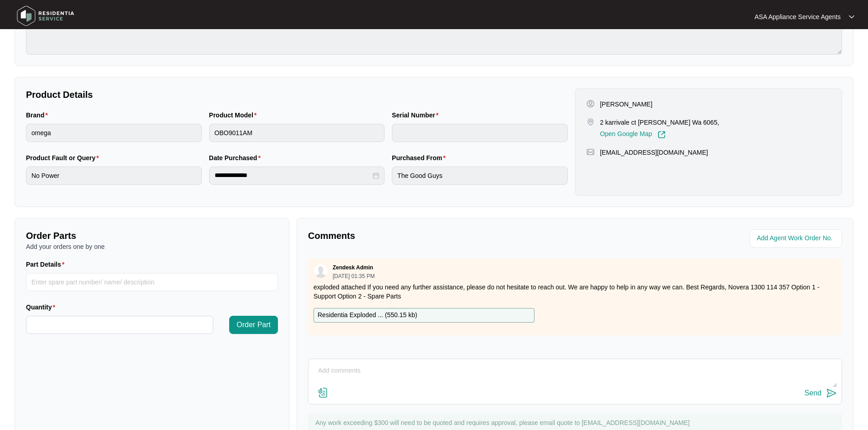 The image size is (868, 430). What do you see at coordinates (297, 95) in the screenshot?
I see `p: Product Details` at bounding box center [297, 95].